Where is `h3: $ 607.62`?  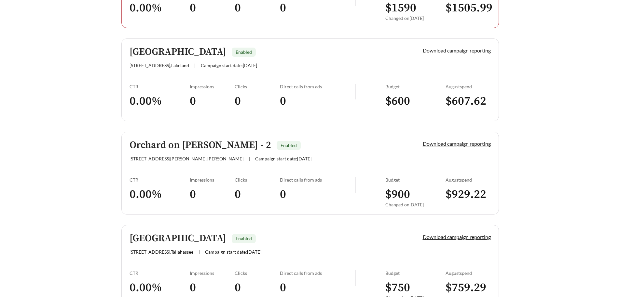 h3: $ 607.62 is located at coordinates (468, 101).